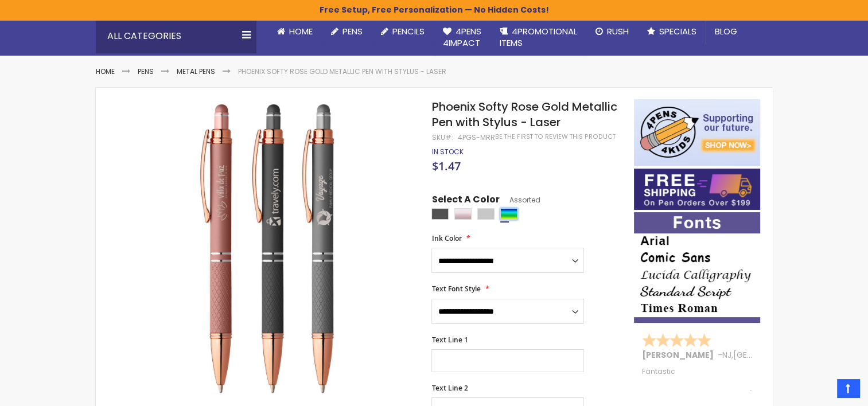 The height and width of the screenshot is (406, 868). What do you see at coordinates (442, 137) in the screenshot?
I see `strong: SKU` at bounding box center [442, 137].